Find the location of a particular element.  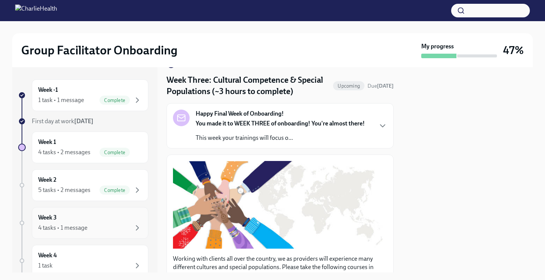

h6: Week 1 is located at coordinates (47, 142).